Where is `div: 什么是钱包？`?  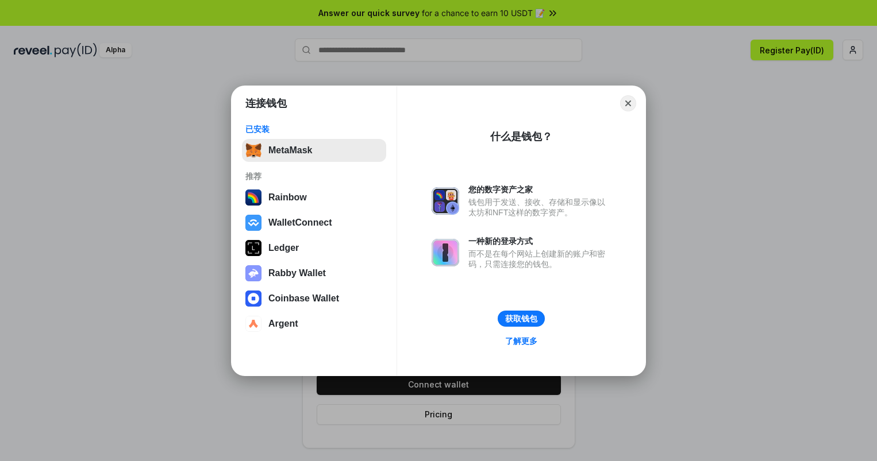 div: 什么是钱包？ is located at coordinates (521, 137).